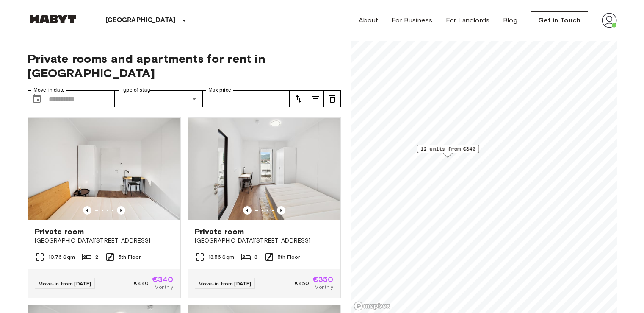  I want to click on label: Max price, so click(220, 90).